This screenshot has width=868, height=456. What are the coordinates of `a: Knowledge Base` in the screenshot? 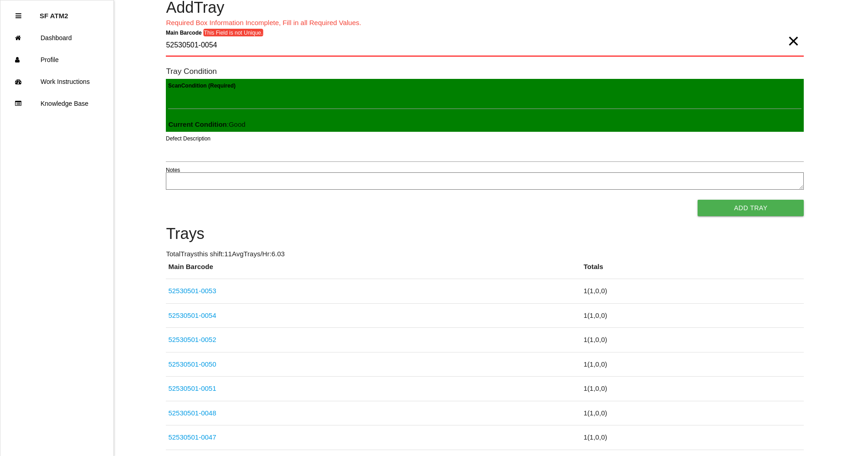 It's located at (57, 104).